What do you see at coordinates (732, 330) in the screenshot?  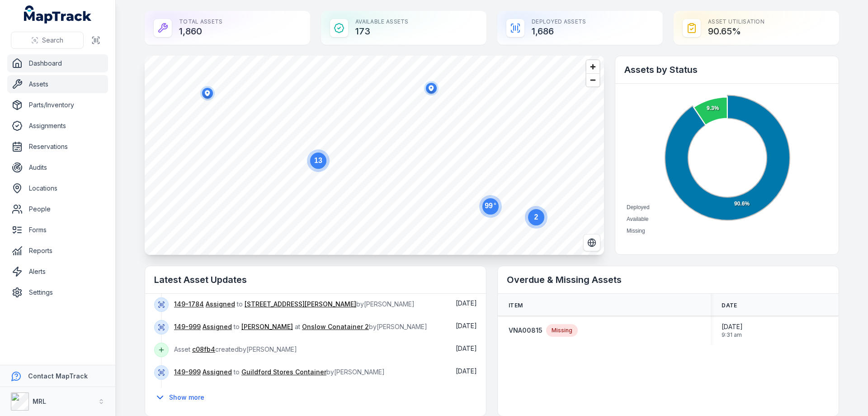 I see `time: 9/15/2025, 9:31:09 AM` at bounding box center [732, 330].